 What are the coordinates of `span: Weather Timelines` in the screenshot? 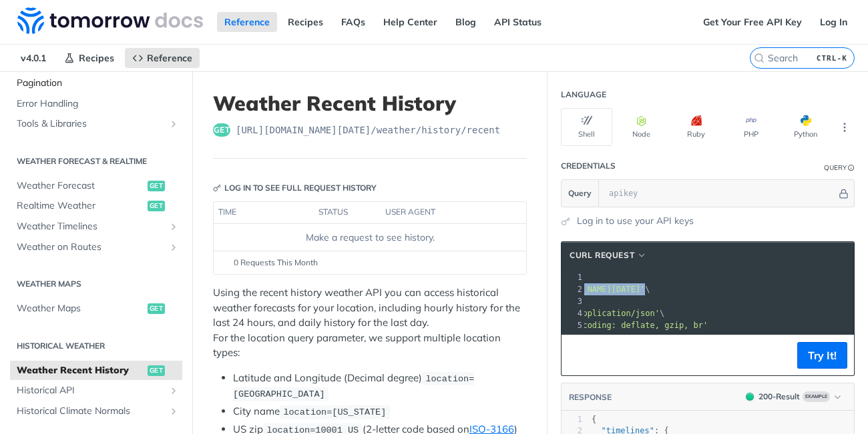 It's located at (91, 227).